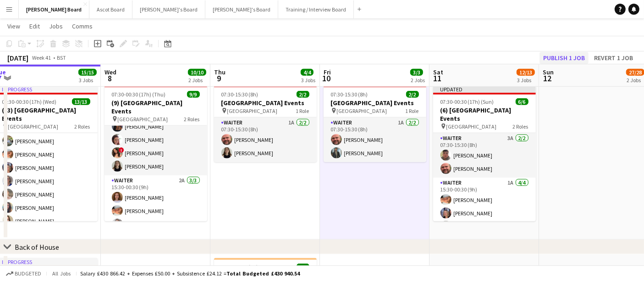  I want to click on a: Comms, so click(82, 26).